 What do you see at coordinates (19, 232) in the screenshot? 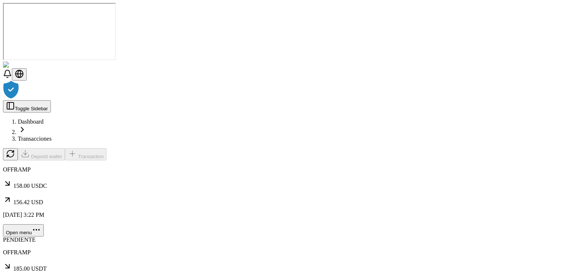
I see `span: Open menu` at bounding box center [19, 232].